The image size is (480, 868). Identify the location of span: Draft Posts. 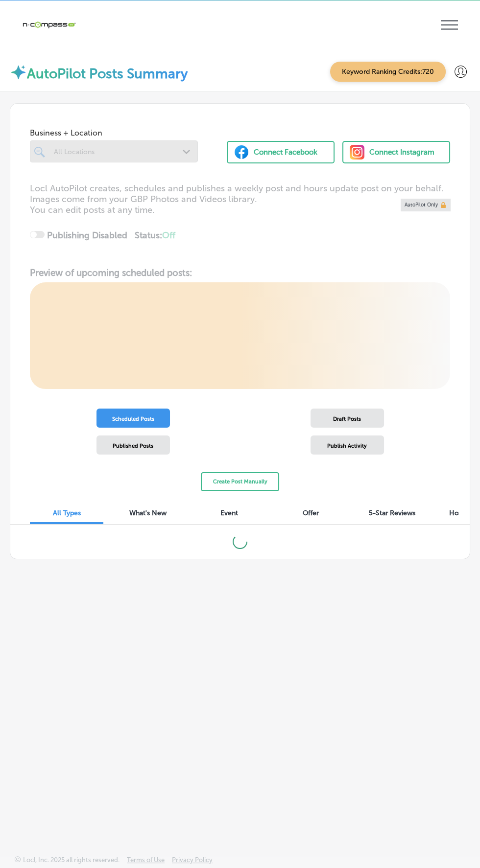
(347, 419).